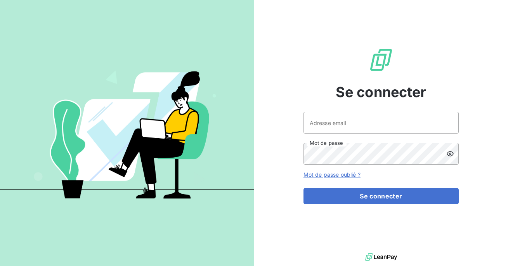 The image size is (508, 266). Describe the element at coordinates (381, 92) in the screenshot. I see `span: Se connecter` at that location.